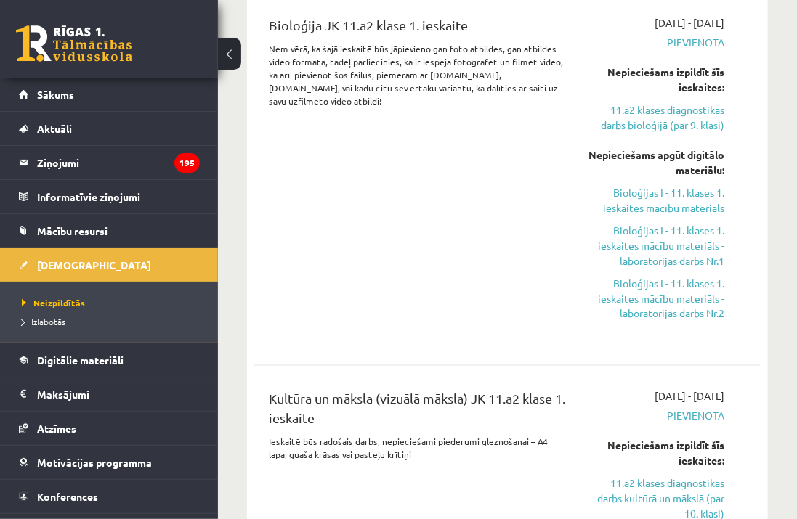  I want to click on div: Bioloģija JK 11.a2 klase 1. ieskaite, so click(417, 28).